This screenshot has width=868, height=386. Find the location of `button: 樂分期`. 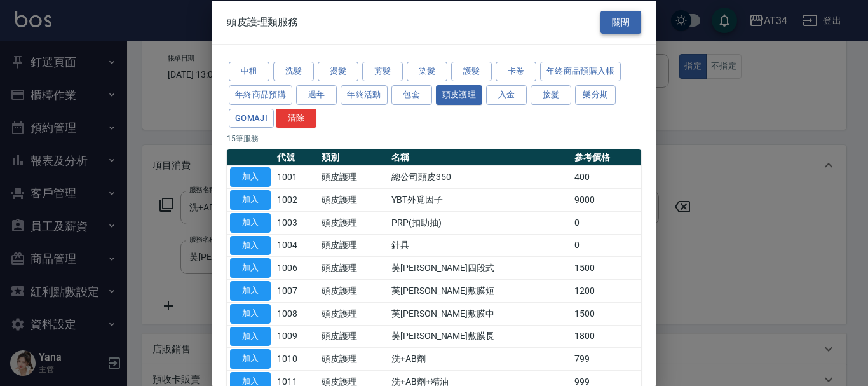

button: 樂分期 is located at coordinates (595, 94).